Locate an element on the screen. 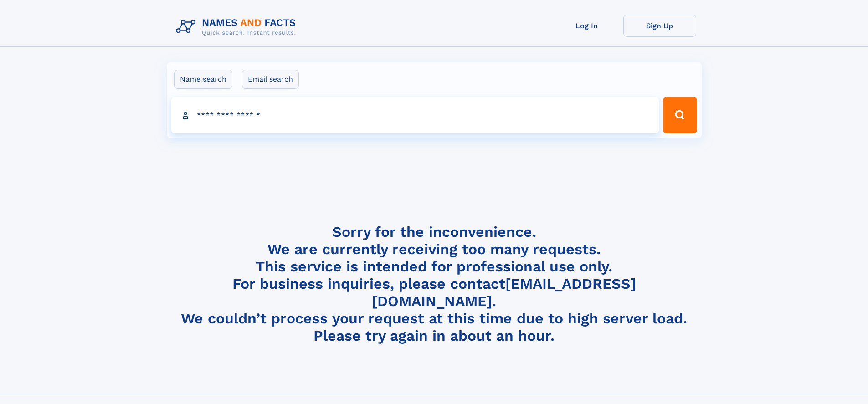 The image size is (868, 404). button: Search Button is located at coordinates (680, 115).